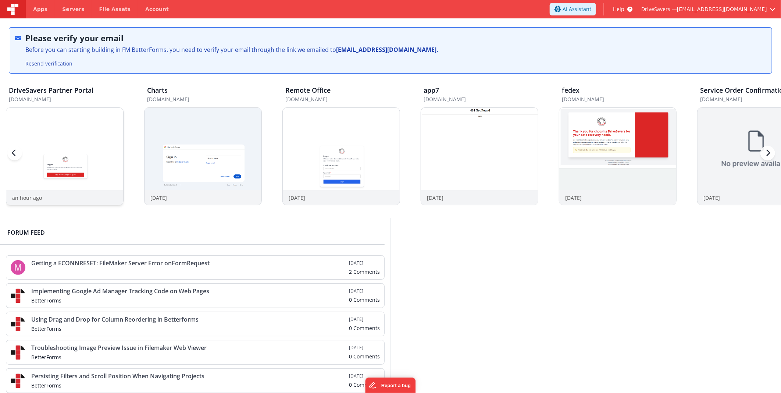  What do you see at coordinates (157, 91) in the screenshot?
I see `h3: Charts` at bounding box center [157, 91].